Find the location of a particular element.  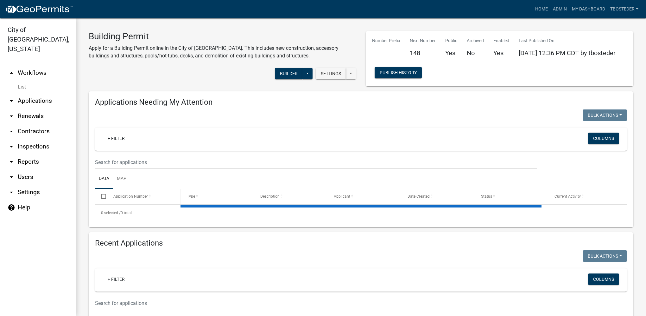

span: Date Created is located at coordinates (419, 196).